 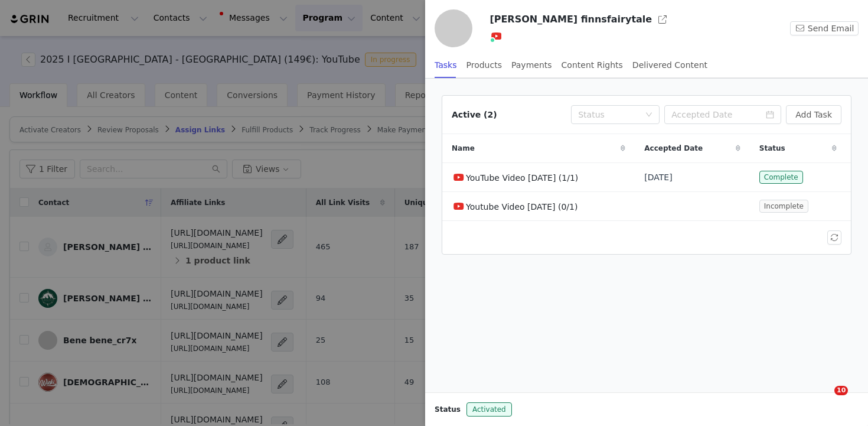 What do you see at coordinates (647, 174) in the screenshot?
I see `article: Active` at bounding box center [647, 174].